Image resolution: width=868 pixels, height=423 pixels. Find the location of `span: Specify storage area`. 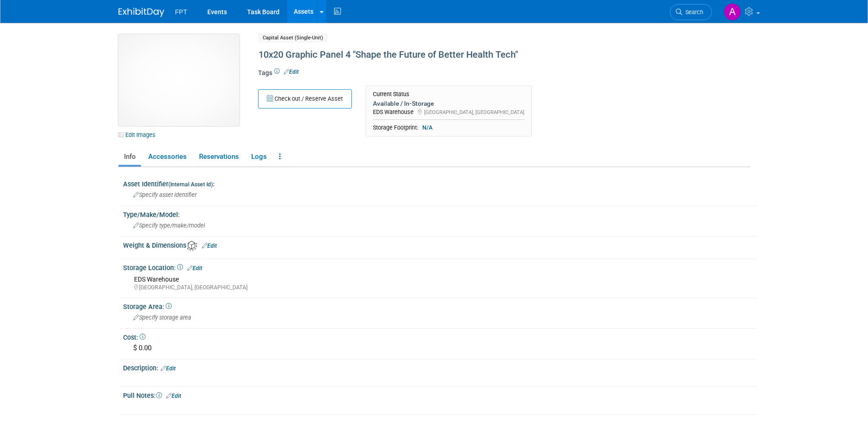

span: Specify storage area is located at coordinates (161, 317).